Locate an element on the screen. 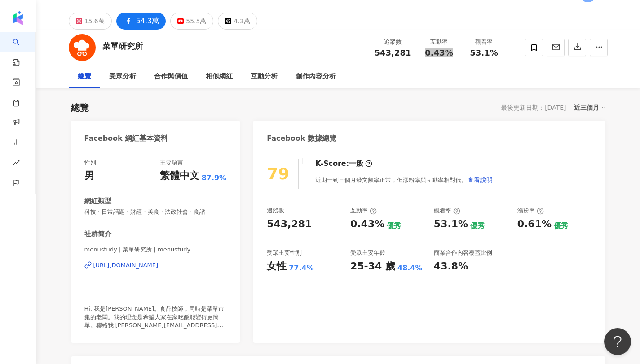  span: 科技 · 日常話題 · 財經 · 美食 · 法政社會 · 食譜 is located at coordinates (155, 212).